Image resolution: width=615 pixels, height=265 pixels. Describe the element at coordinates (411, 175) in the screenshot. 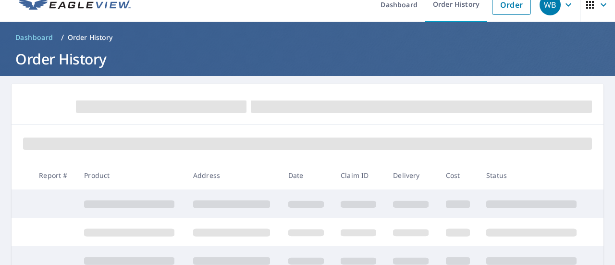

I see `th: Delivery` at that location.